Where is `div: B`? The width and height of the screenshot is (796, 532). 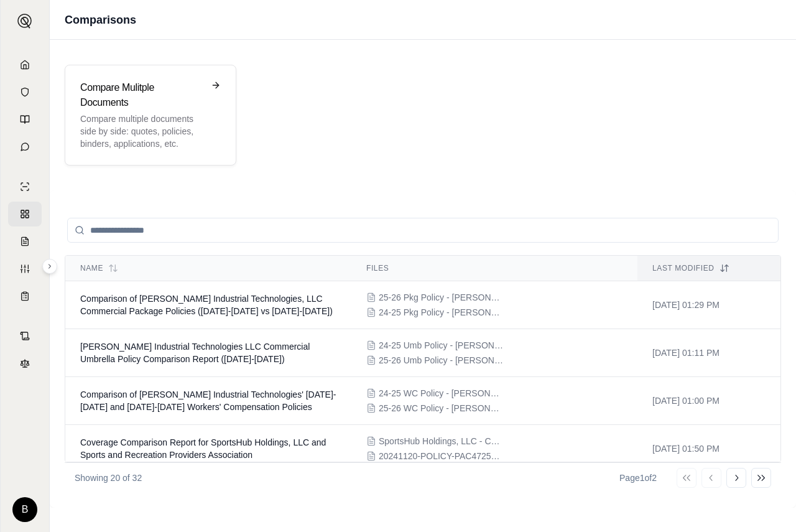 div: B is located at coordinates (25, 509).